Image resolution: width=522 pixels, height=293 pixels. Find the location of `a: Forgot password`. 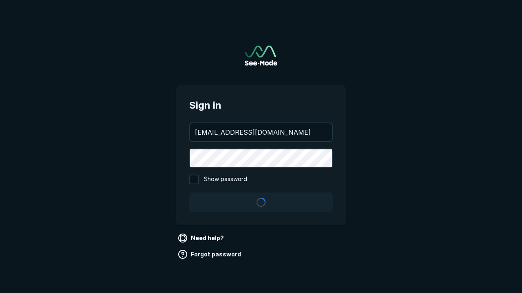

a: Forgot password is located at coordinates (210, 255).